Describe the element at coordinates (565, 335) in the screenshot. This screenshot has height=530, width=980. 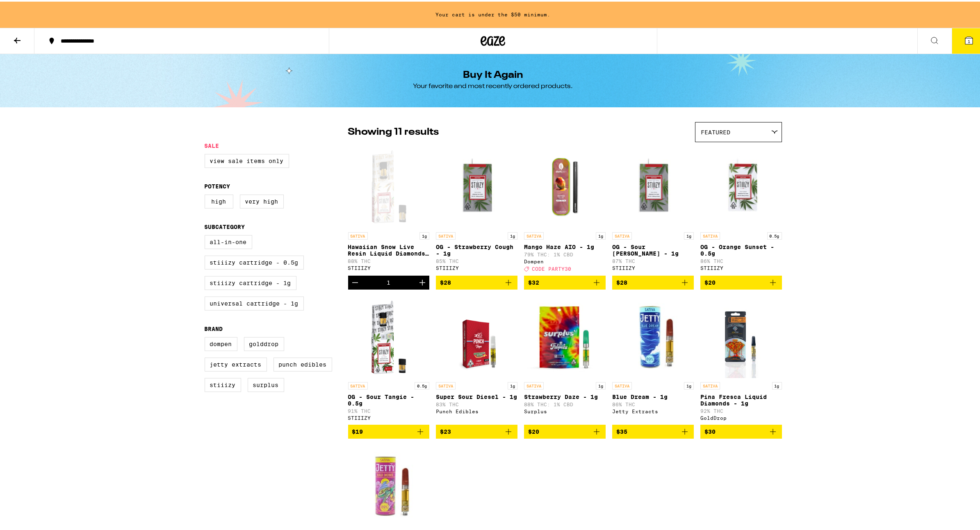
I see `img: Surplus - Strawberry Daze - 1g` at that location.